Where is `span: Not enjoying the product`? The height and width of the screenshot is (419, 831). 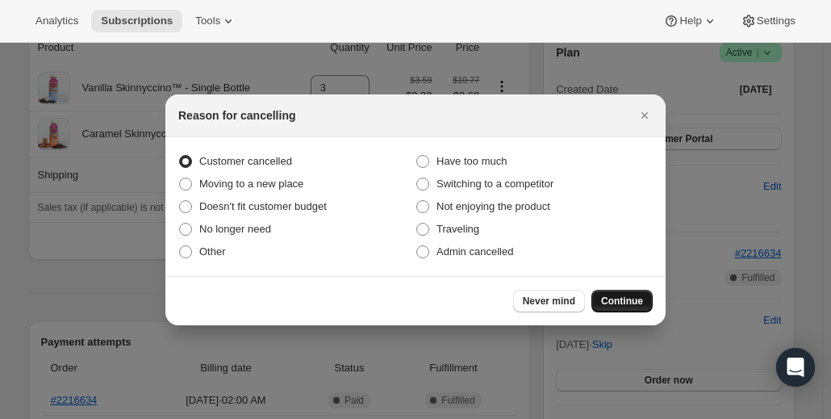 span: Not enjoying the product is located at coordinates (493, 206).